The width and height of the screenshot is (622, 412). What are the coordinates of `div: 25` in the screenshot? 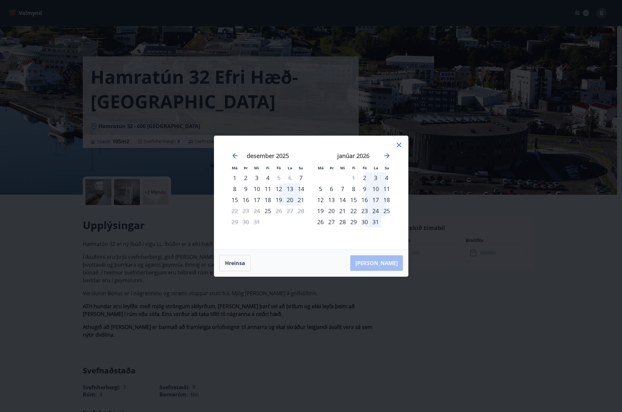 It's located at (386, 211).